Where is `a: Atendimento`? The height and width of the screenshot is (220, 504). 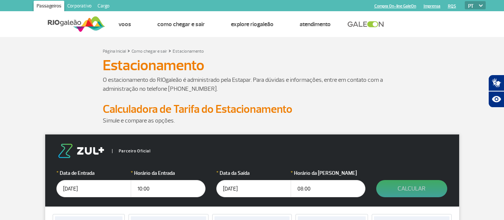
a: Atendimento is located at coordinates (315, 24).